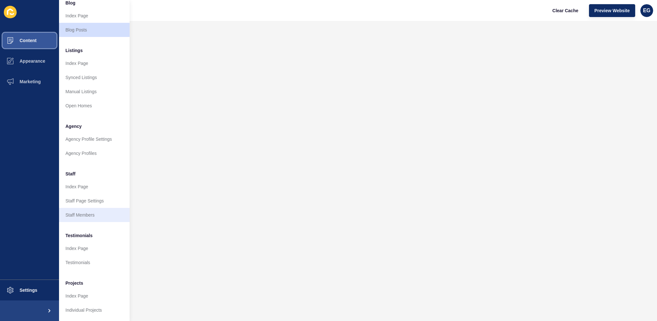 This screenshot has width=657, height=321. What do you see at coordinates (74, 283) in the screenshot?
I see `span: Projects` at bounding box center [74, 283].